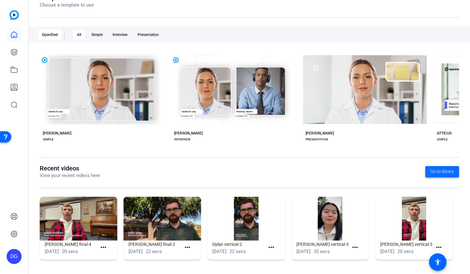 Image resolution: width=470 pixels, height=274 pixels. What do you see at coordinates (162, 219) in the screenshot?
I see `img: Dylan final-2` at bounding box center [162, 219].